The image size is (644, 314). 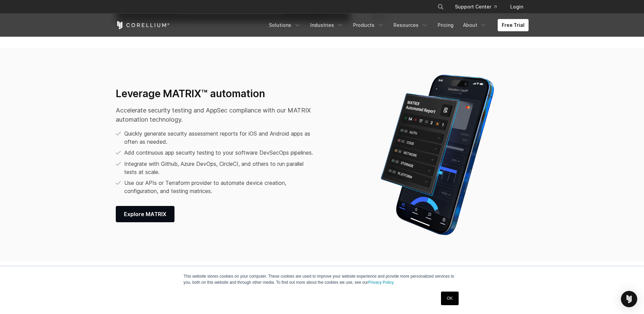 What do you see at coordinates (216, 94) in the screenshot?
I see `h3: Leverage MATRIX™ automation` at bounding box center [216, 94].